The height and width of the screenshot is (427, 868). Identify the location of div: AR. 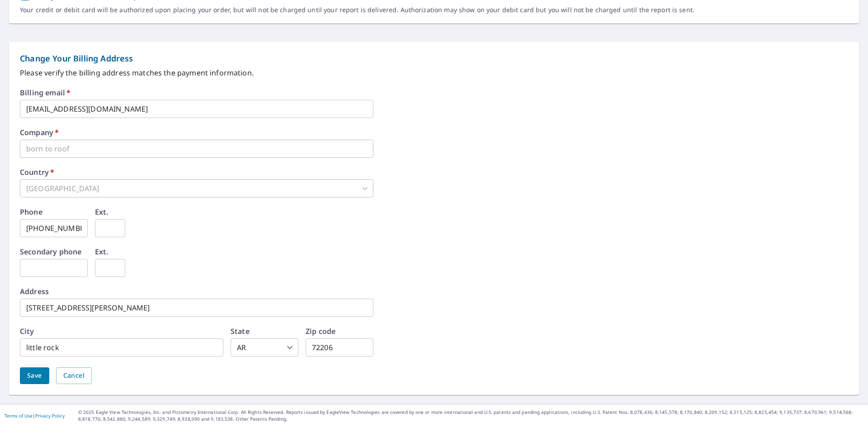
(264, 347).